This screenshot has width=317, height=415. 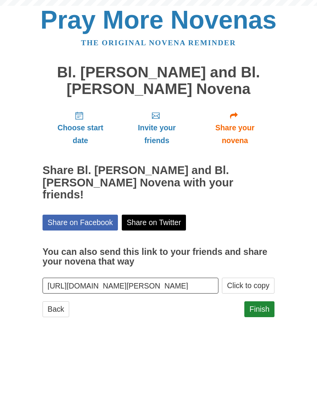 What do you see at coordinates (158, 257) in the screenshot?
I see `h3: You can also send this link to your friends and share your novena that way` at bounding box center [158, 257].